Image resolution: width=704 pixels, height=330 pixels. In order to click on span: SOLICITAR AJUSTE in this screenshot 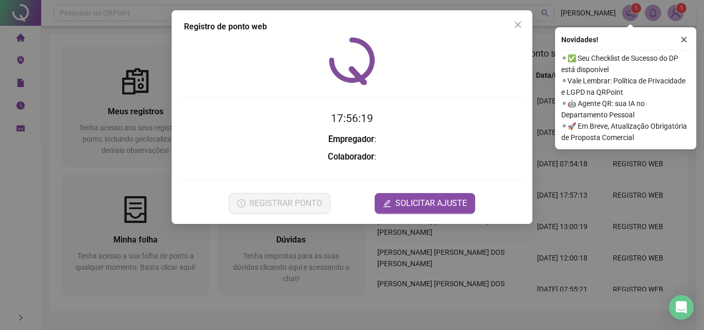, I will do `click(431, 204)`.